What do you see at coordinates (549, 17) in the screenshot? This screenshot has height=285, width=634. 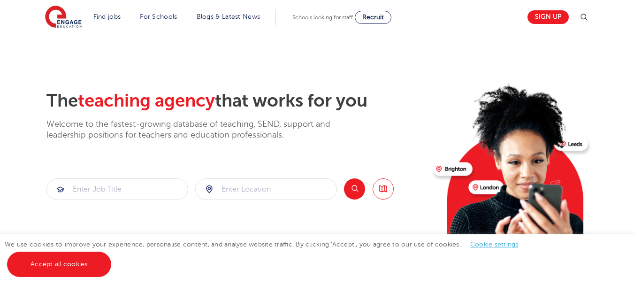 I see `a: Sign up` at bounding box center [549, 17].